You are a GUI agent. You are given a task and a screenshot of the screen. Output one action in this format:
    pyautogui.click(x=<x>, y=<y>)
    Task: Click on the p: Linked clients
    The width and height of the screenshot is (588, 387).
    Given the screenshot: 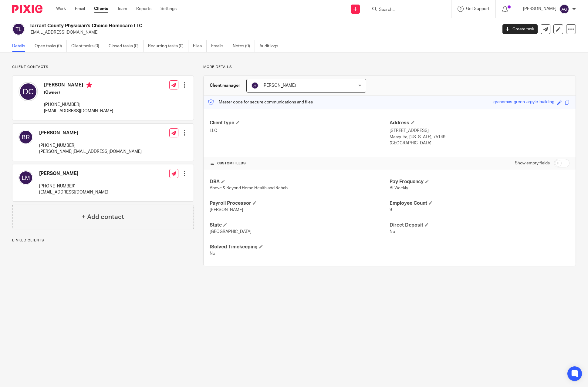 What is the action you would take?
    pyautogui.click(x=103, y=241)
    